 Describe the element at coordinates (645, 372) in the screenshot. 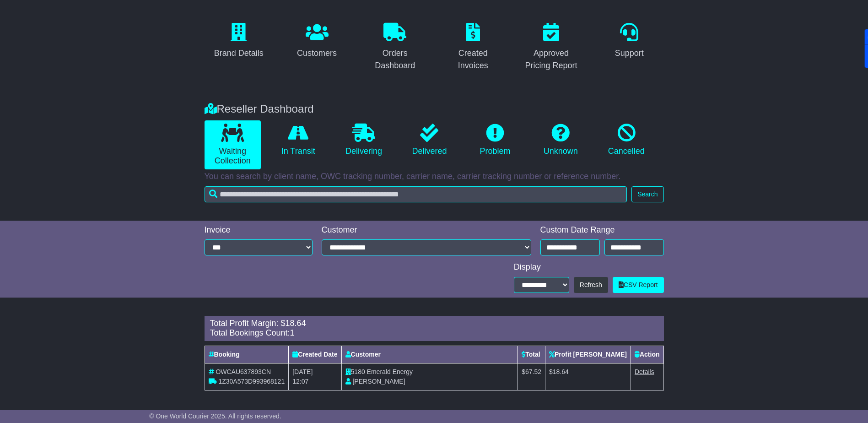

I see `a: Details` at that location.